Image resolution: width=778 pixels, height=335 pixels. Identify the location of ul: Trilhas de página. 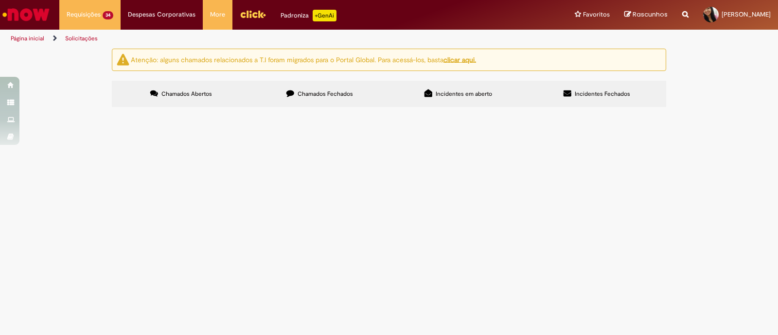
(259, 38).